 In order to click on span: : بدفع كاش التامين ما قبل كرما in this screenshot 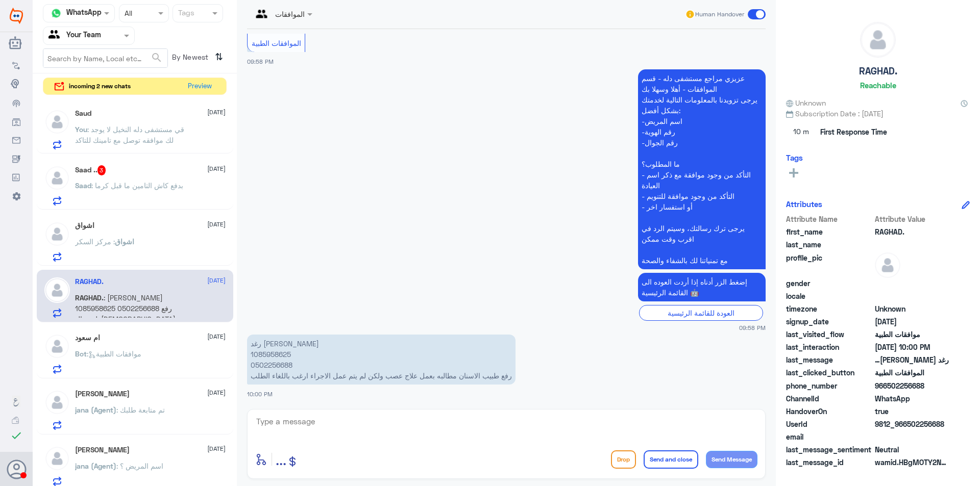, I will do `click(137, 185)`.